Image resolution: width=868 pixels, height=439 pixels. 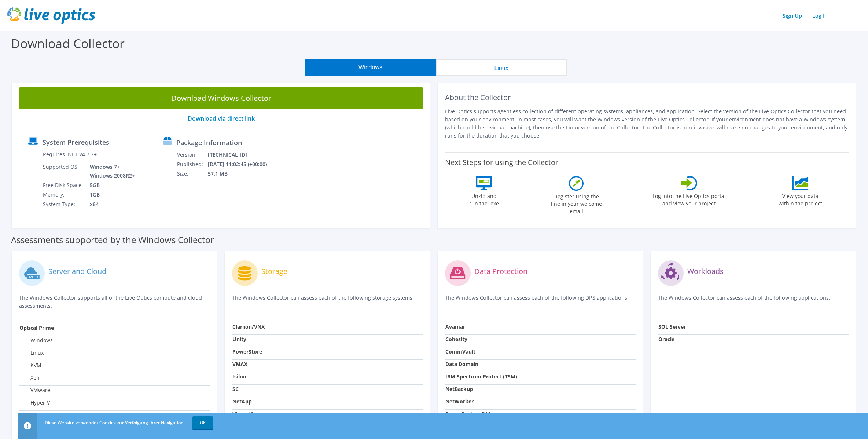 What do you see at coordinates (242, 174) in the screenshot?
I see `td: 57.1 MB` at bounding box center [242, 174].